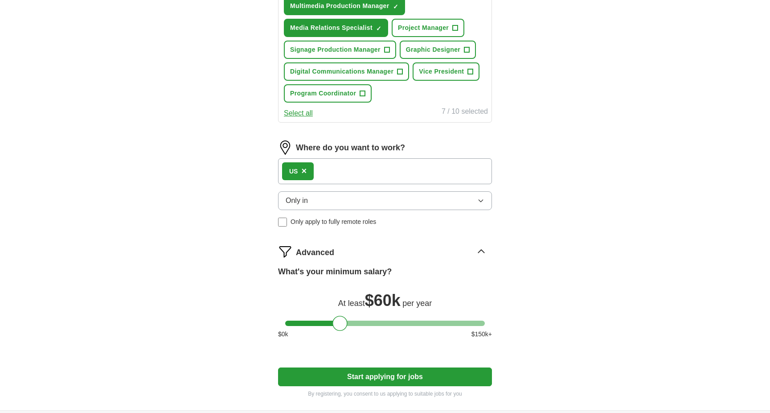 Image resolution: width=770 pixels, height=413 pixels. Describe the element at coordinates (283, 222) in the screenshot. I see `input: Only apply to fully remote roles` at that location.